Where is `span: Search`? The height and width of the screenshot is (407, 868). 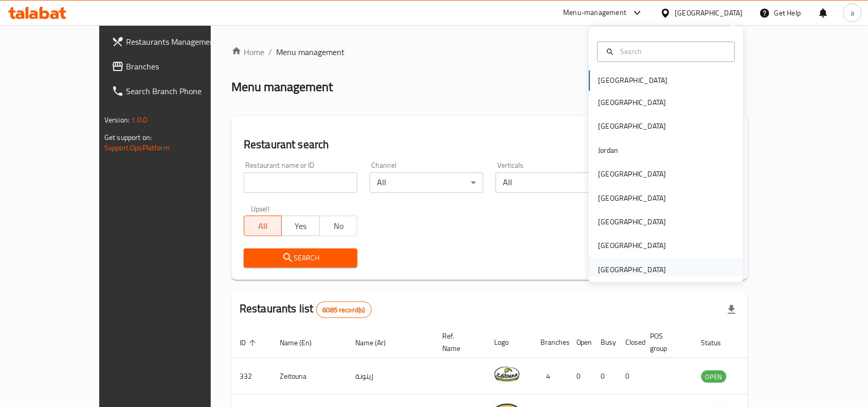 span: Search is located at coordinates (301, 257).